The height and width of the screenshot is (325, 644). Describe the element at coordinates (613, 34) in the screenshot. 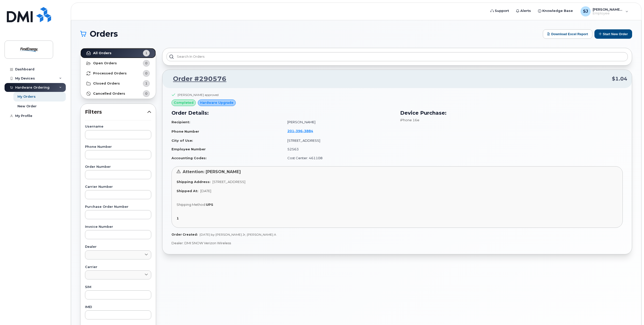

I see `button: Start New Order` at that location.